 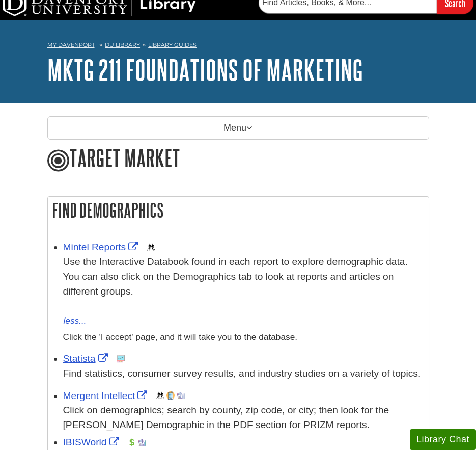 What do you see at coordinates (244, 284) in the screenshot?
I see `div: Use the Interactive Databook found in each report to explore demographic data. You can also click...` at bounding box center [244, 284].